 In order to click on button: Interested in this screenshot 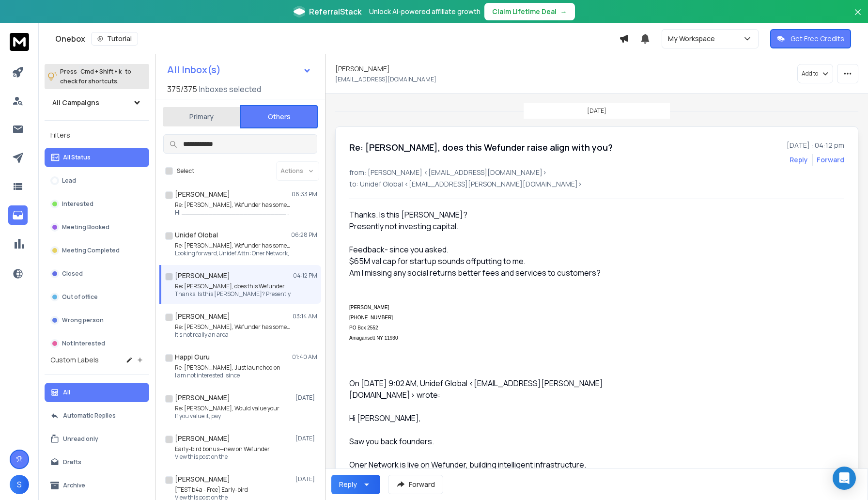, I will do `click(97, 204)`.